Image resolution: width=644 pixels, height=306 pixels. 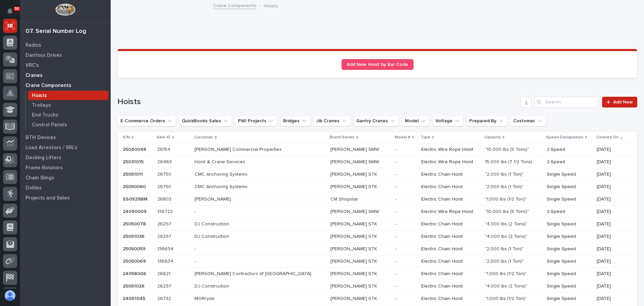 I want to click on p: Customer, so click(x=203, y=138).